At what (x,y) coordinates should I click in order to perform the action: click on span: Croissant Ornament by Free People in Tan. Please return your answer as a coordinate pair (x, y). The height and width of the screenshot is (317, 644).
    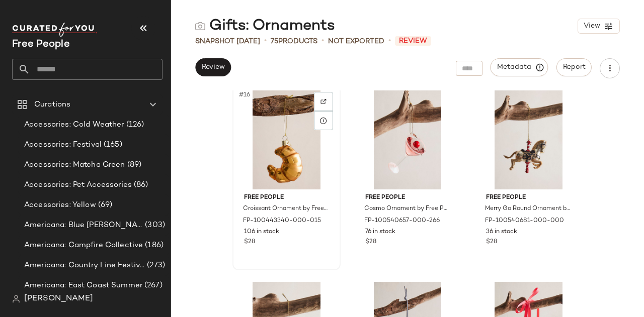
    Looking at the image, I should click on (286, 209).